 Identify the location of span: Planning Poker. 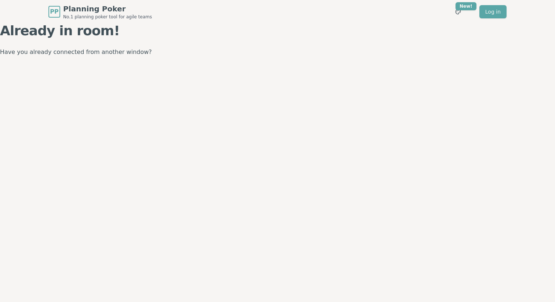
(108, 9).